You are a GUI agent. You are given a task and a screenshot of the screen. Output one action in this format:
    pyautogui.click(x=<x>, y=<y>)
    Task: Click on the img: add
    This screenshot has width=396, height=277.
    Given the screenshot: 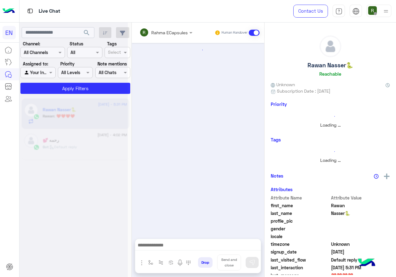 What is the action you would take?
    pyautogui.click(x=386, y=177)
    